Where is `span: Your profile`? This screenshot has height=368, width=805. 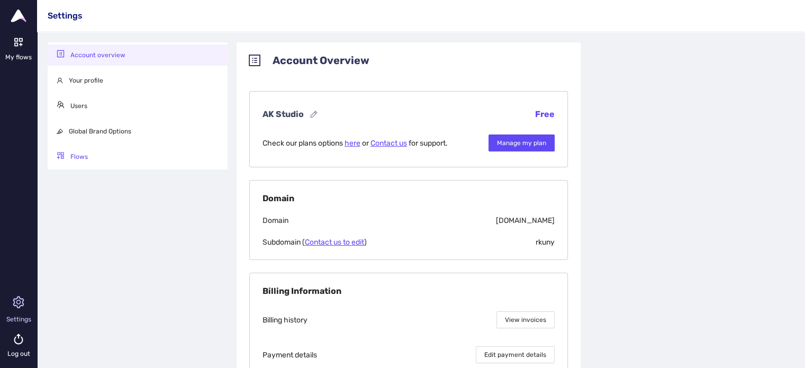 span: Your profile is located at coordinates (86, 80).